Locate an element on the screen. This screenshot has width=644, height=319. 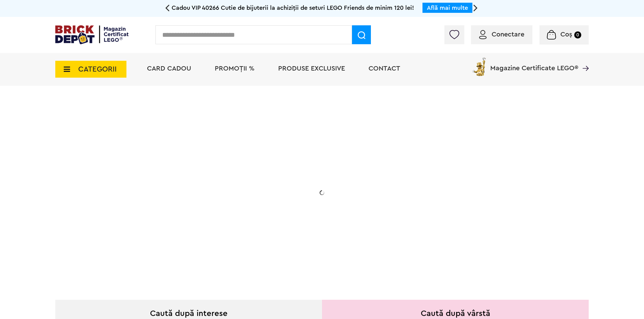
span: Magazine Certificate LEGO® is located at coordinates (534, 64).